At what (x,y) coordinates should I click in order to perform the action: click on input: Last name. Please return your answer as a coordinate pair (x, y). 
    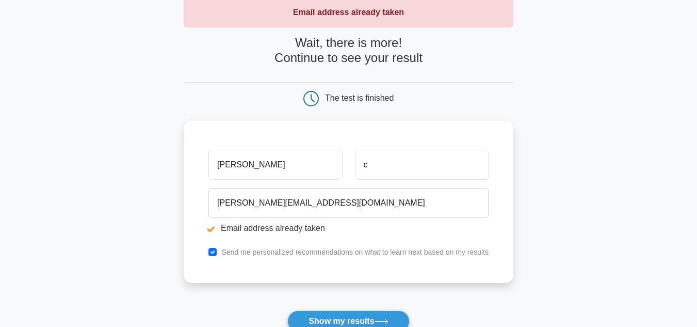
    Looking at the image, I should click on (422, 165).